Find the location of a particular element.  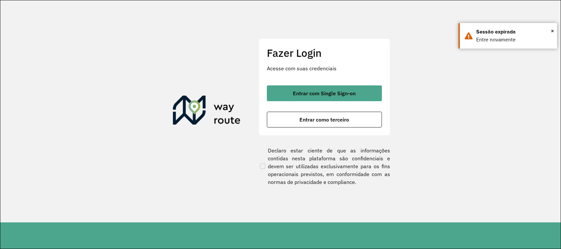

label: Declaro estar ciente de que as informações contidas nesta plataforma são confidenciais e devem se... is located at coordinates (324, 166).